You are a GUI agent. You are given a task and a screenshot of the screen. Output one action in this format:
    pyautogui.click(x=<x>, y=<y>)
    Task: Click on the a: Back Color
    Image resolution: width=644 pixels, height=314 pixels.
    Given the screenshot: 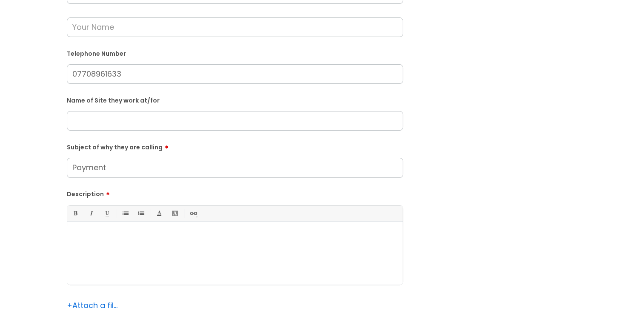 What is the action you would take?
    pyautogui.click(x=175, y=213)
    